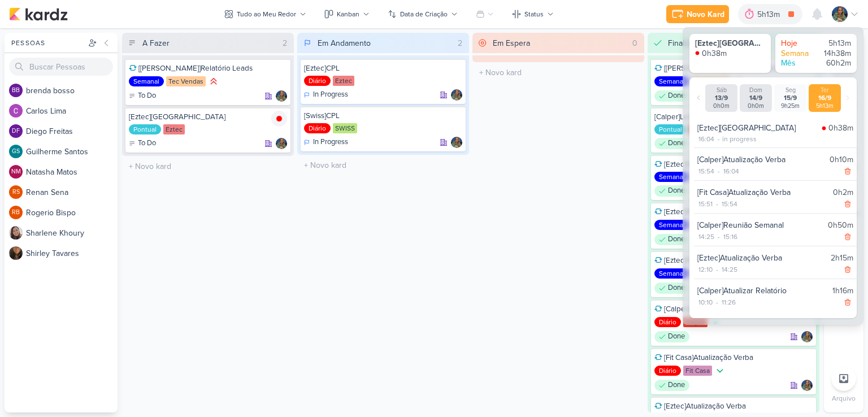 This screenshot has width=868, height=417. I want to click on input: Buscar Pessoas, so click(61, 67).